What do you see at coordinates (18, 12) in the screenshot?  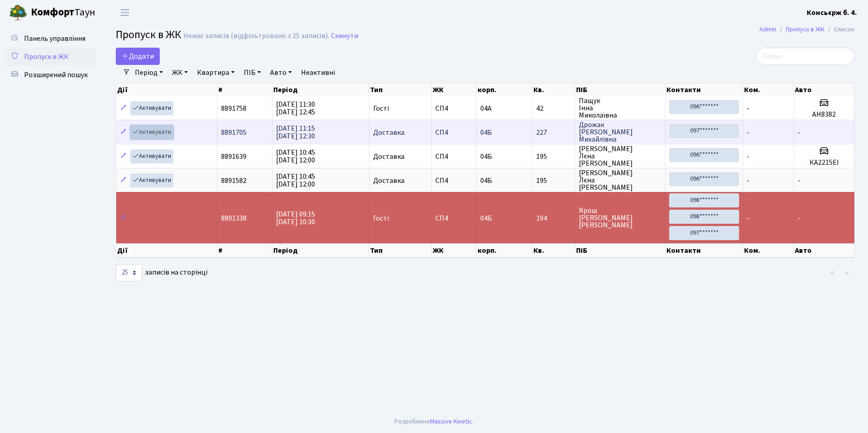 I see `img: logo.png` at bounding box center [18, 12].